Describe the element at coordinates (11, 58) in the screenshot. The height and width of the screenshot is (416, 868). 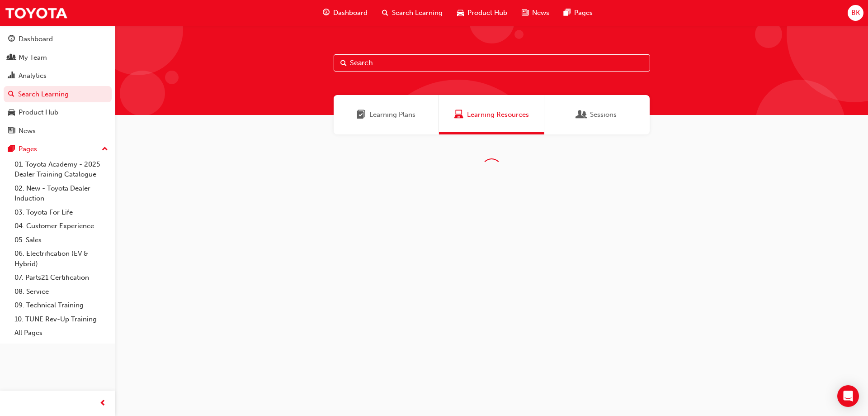
I see `span: people-icon` at that location.